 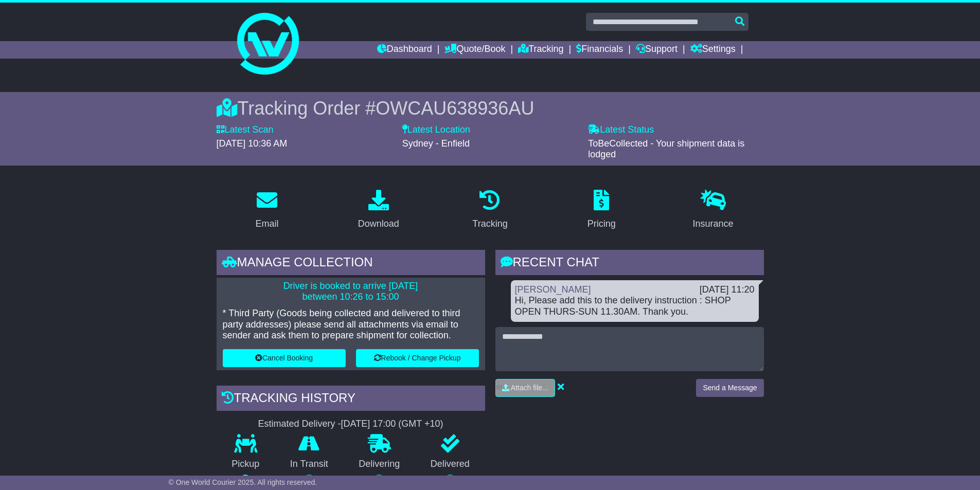 I want to click on p: Delivered, so click(x=450, y=464).